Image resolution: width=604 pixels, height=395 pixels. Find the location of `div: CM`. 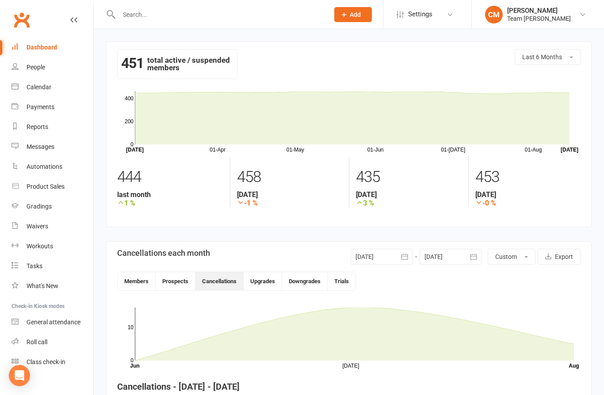

div: CM is located at coordinates (494, 15).